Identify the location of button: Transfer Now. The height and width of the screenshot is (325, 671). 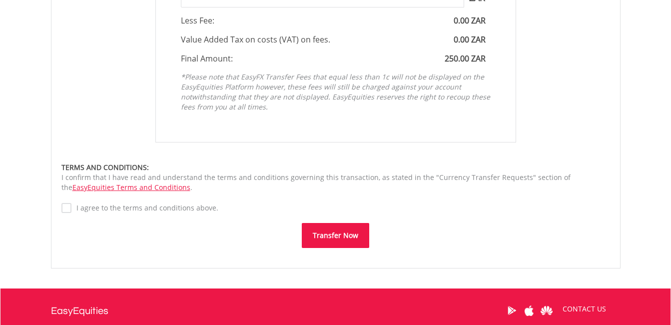
(335, 235).